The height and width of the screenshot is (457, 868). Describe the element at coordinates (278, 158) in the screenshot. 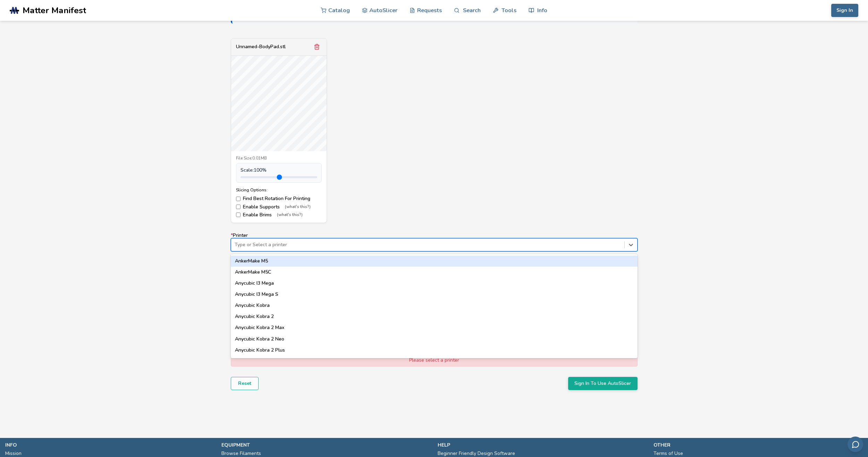

I see `div: File Size: 0.01MB` at that location.